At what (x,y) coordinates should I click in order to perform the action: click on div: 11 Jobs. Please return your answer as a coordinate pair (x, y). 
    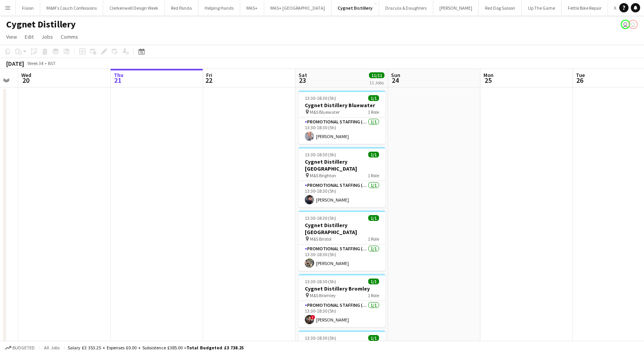
    Looking at the image, I should click on (376, 82).